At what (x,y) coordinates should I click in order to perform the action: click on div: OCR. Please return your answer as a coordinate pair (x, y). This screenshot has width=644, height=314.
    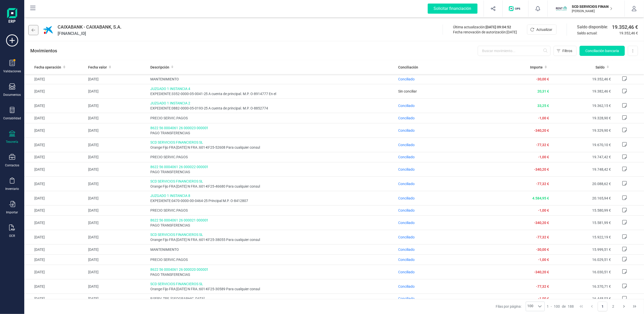
    Looking at the image, I should click on (12, 236).